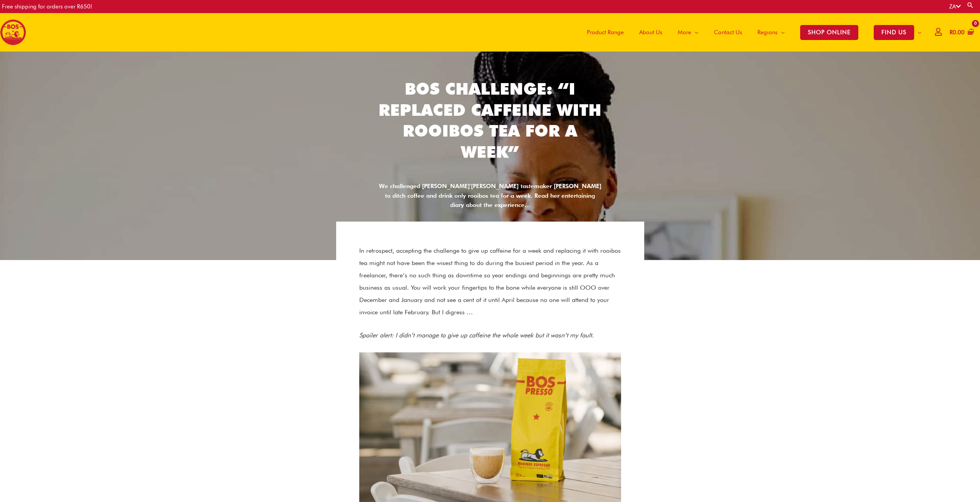 This screenshot has width=980, height=502. I want to click on a: View Shopping Cart, empty, so click(961, 32).